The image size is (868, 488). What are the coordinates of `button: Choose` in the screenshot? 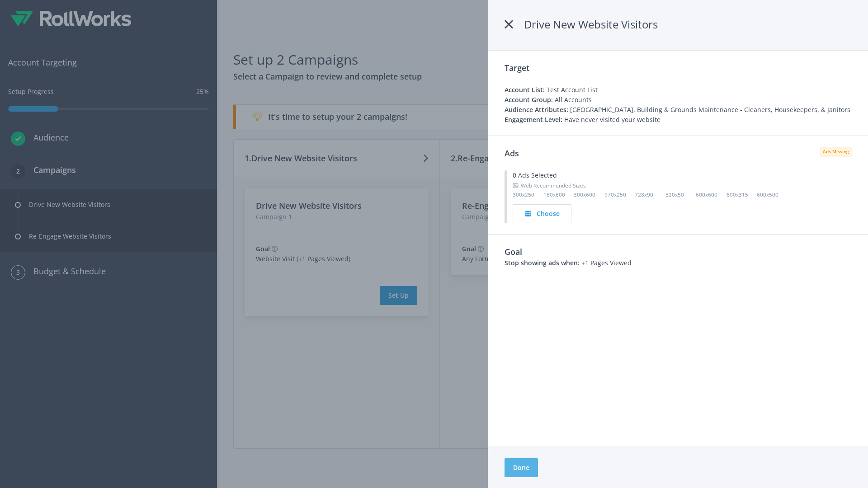 It's located at (542, 214).